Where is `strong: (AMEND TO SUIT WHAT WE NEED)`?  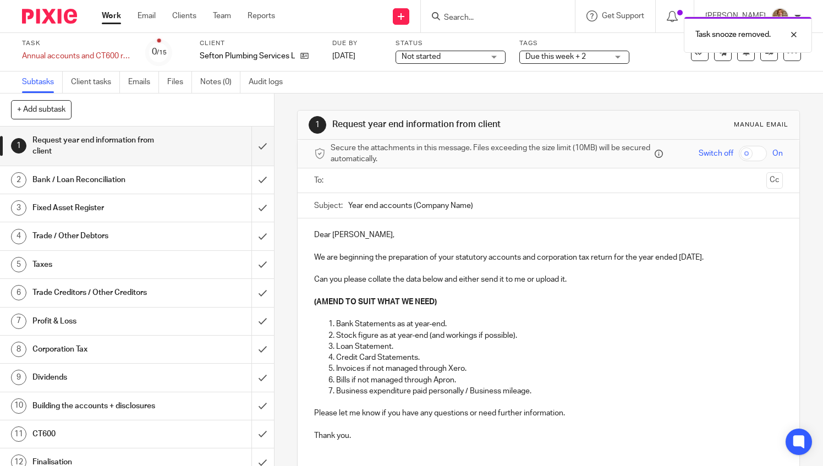 strong: (AMEND TO SUIT WHAT WE NEED) is located at coordinates (375, 302).